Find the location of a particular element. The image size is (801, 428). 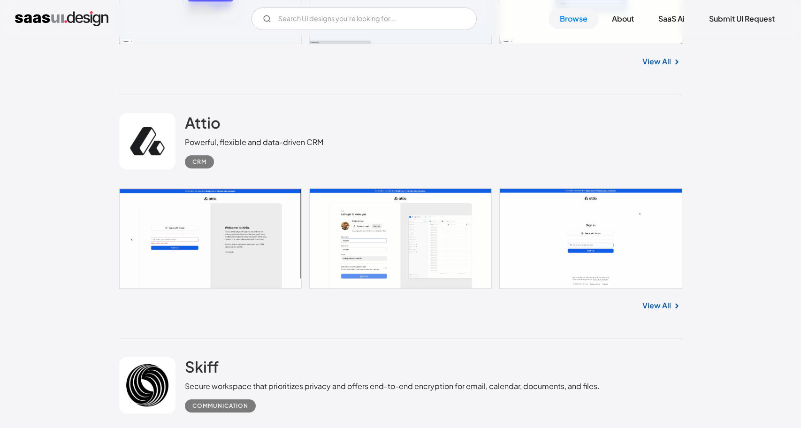

div: Communication is located at coordinates (220, 406).